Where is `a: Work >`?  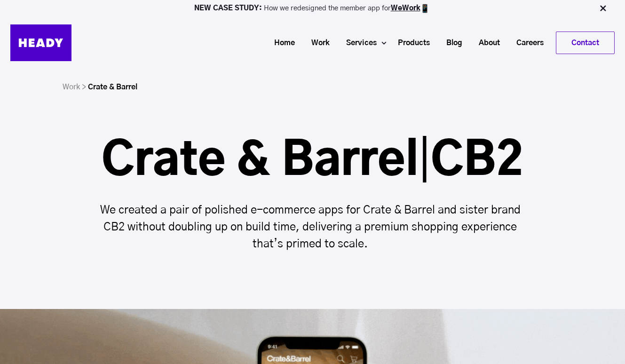 a: Work > is located at coordinates (74, 87).